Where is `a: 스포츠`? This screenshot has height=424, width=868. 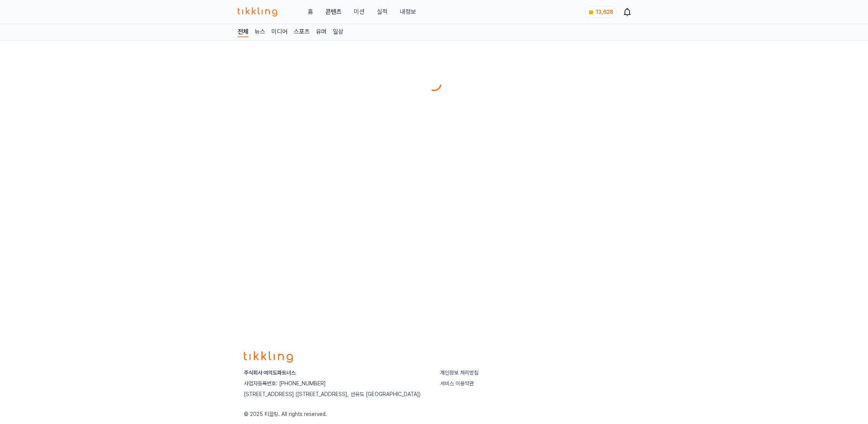
a: 스포츠 is located at coordinates (302, 32).